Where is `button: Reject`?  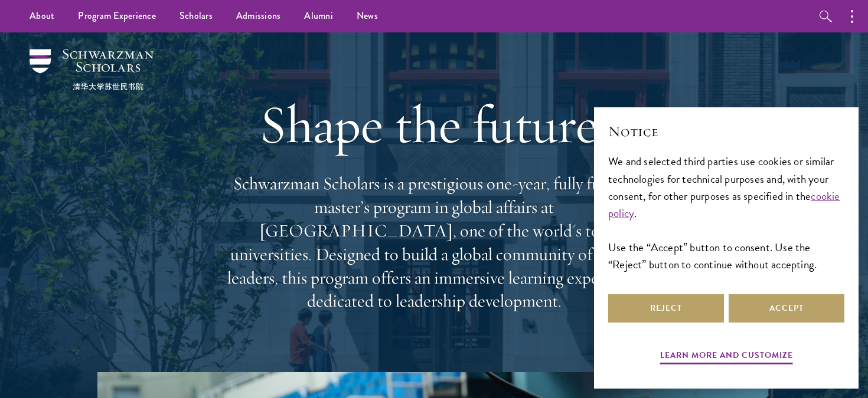
button: Reject is located at coordinates (666, 309).